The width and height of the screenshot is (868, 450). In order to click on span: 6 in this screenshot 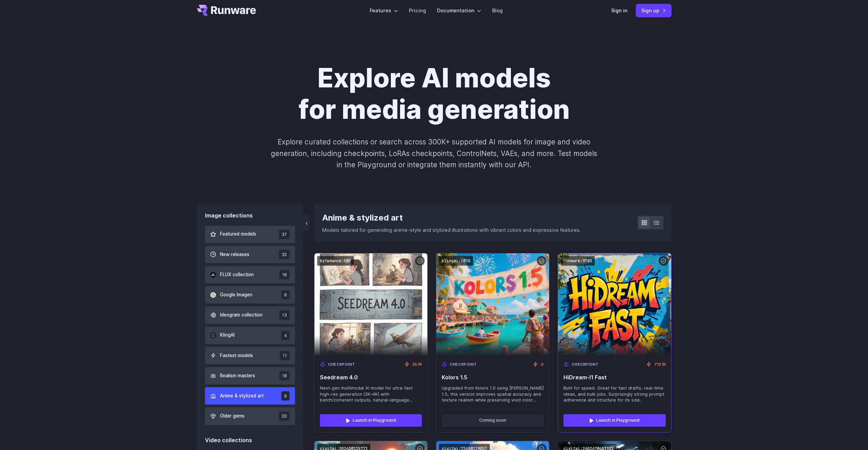, I will do `click(286, 295)`.